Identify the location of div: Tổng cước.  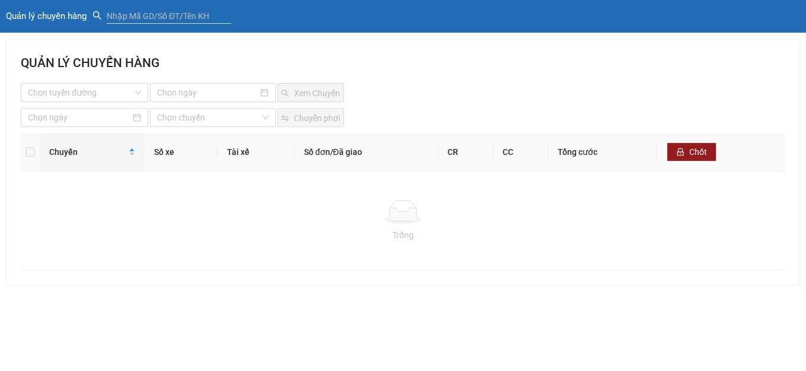
(603, 152).